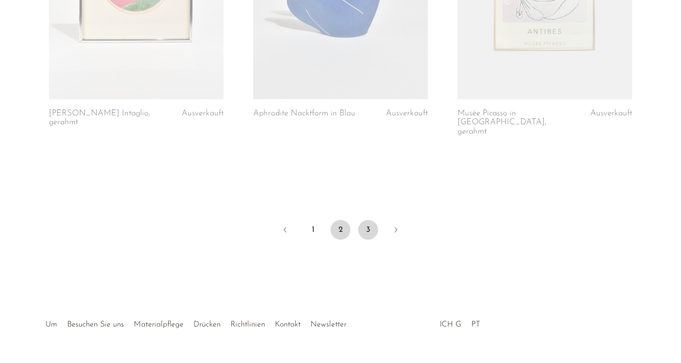 The height and width of the screenshot is (363, 681). I want to click on font: PT, so click(476, 325).